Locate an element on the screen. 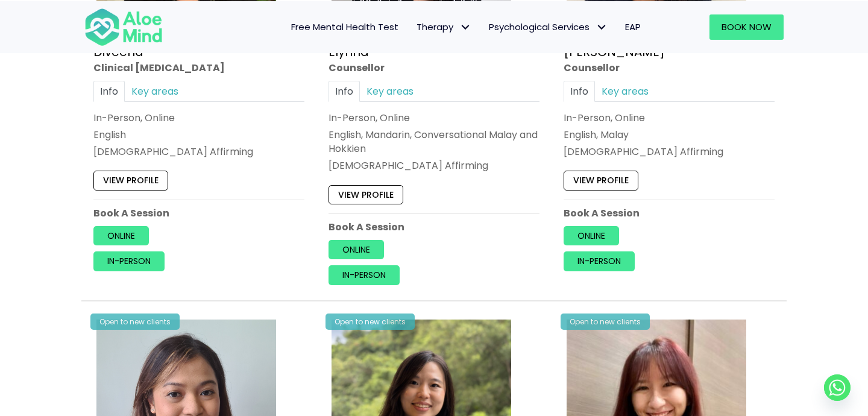 Image resolution: width=868 pixels, height=416 pixels. p: English is located at coordinates (199, 134).